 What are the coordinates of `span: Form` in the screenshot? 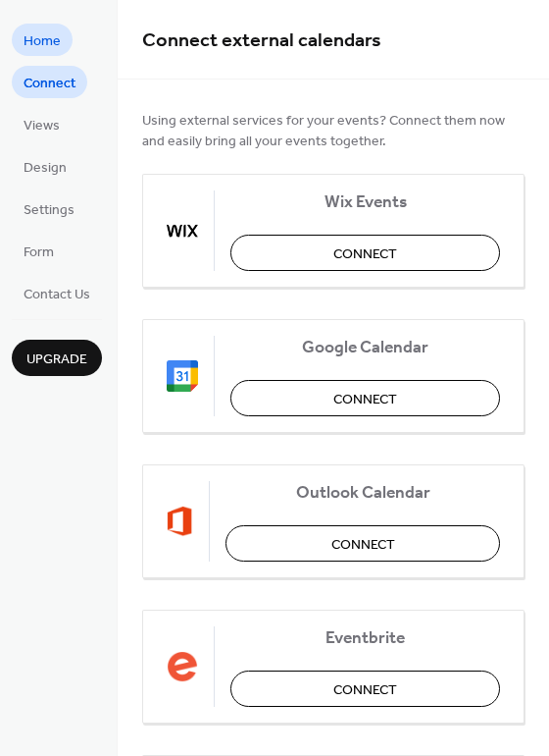 It's located at (38, 252).